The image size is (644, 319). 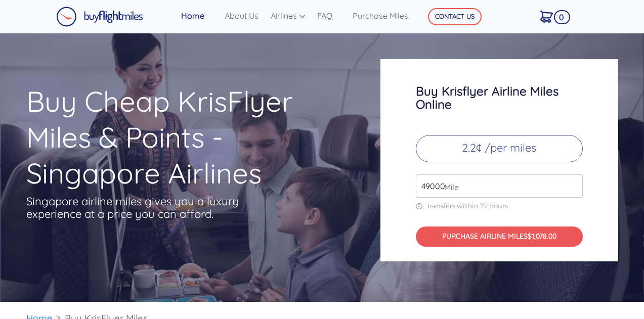 I want to click on a: 0, so click(x=551, y=16).